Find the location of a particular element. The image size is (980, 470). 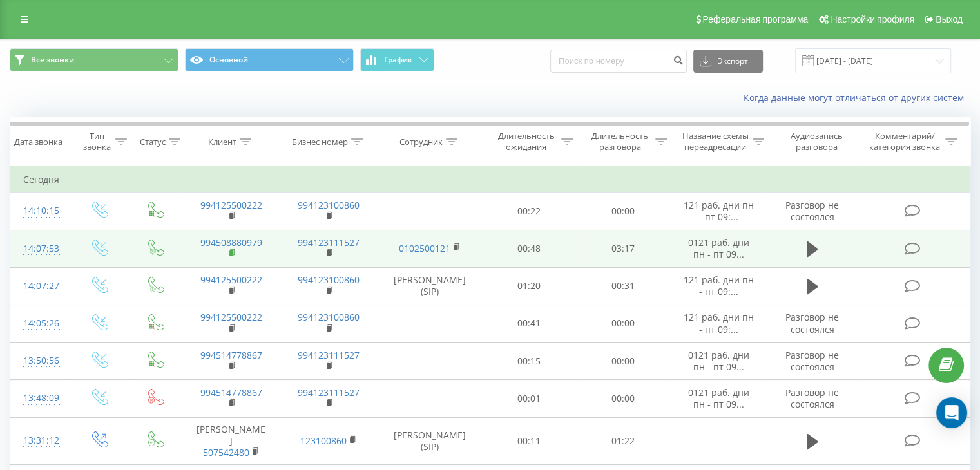

div: 14:07:27 is located at coordinates (40, 286).